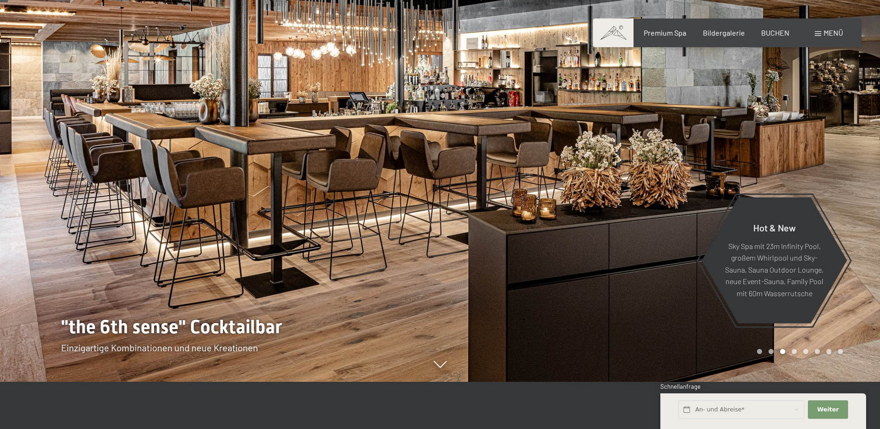 This screenshot has width=880, height=429. Describe the element at coordinates (724, 32) in the screenshot. I see `span: Bildergalerie` at that location.